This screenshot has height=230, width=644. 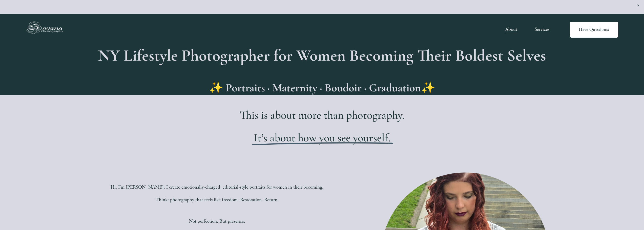 What do you see at coordinates (217, 217) in the screenshot?
I see `p: Not perfection. But presence.` at bounding box center [217, 217].